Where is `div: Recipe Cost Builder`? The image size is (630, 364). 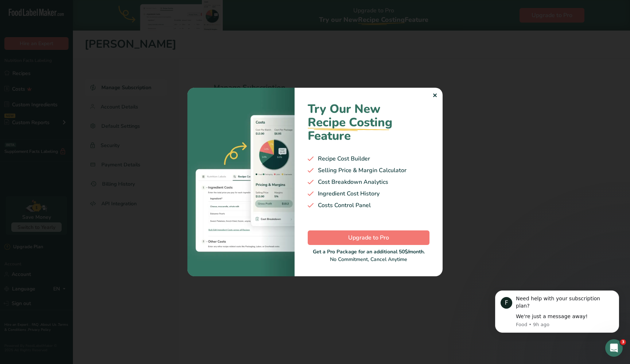
div: Recipe Cost Builder is located at coordinates (369, 159).